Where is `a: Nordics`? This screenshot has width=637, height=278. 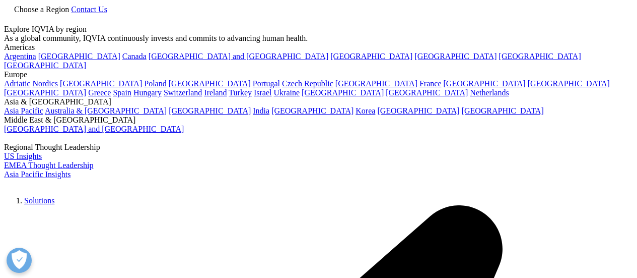 a: Nordics is located at coordinates (45, 83).